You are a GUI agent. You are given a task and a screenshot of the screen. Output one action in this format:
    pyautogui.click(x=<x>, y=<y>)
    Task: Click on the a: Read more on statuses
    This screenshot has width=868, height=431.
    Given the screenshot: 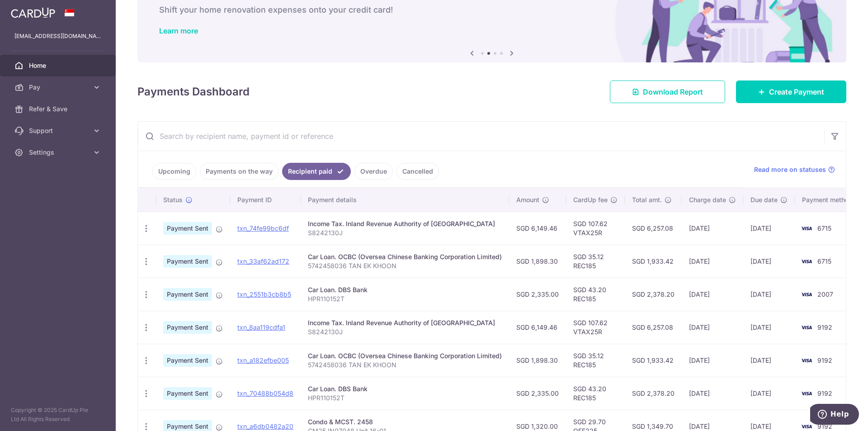 What is the action you would take?
    pyautogui.click(x=794, y=170)
    